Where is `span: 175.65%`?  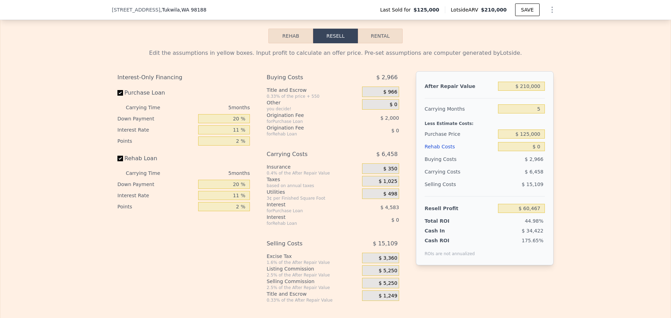
span: 175.65% is located at coordinates (533, 241).